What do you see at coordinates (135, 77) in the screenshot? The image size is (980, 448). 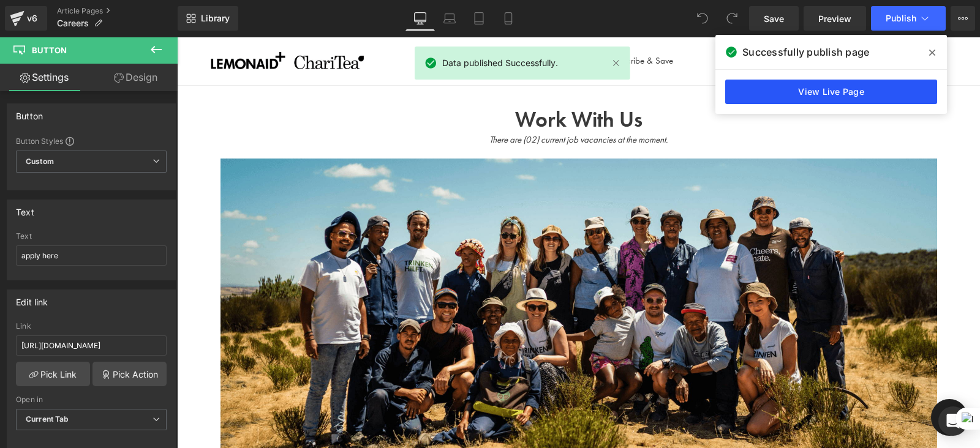 I see `a: Design` at bounding box center [135, 77].